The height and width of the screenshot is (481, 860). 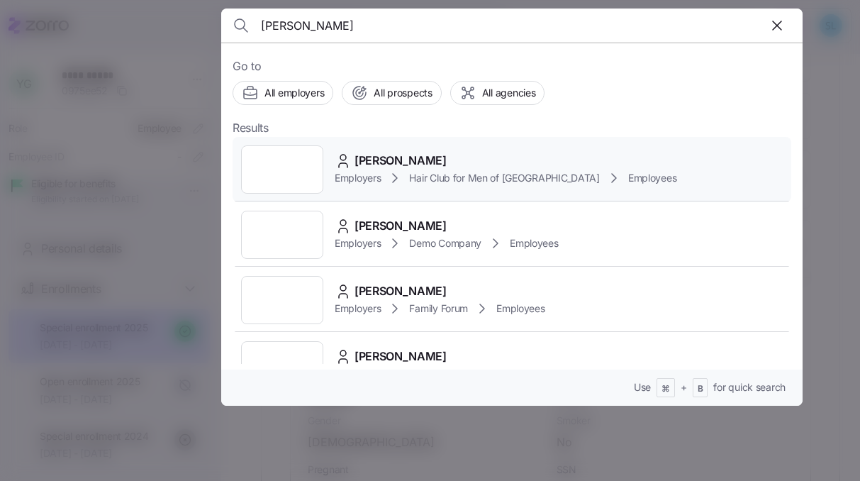 What do you see at coordinates (403, 93) in the screenshot?
I see `span: All prospects` at bounding box center [403, 93].